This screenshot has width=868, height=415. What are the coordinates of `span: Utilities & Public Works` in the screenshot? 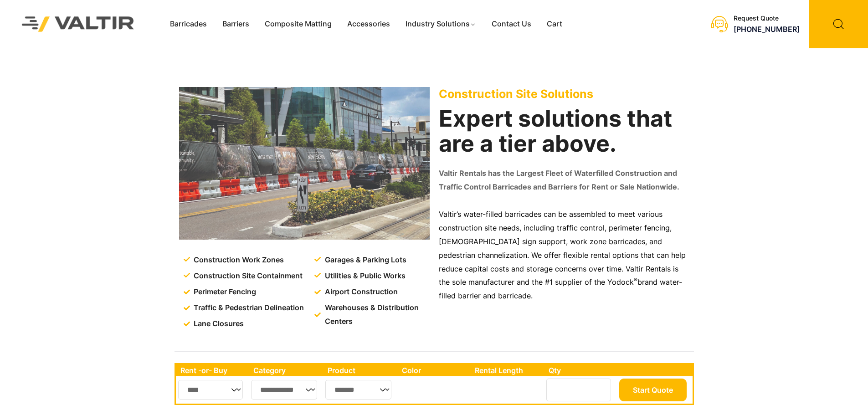 It's located at (364, 276).